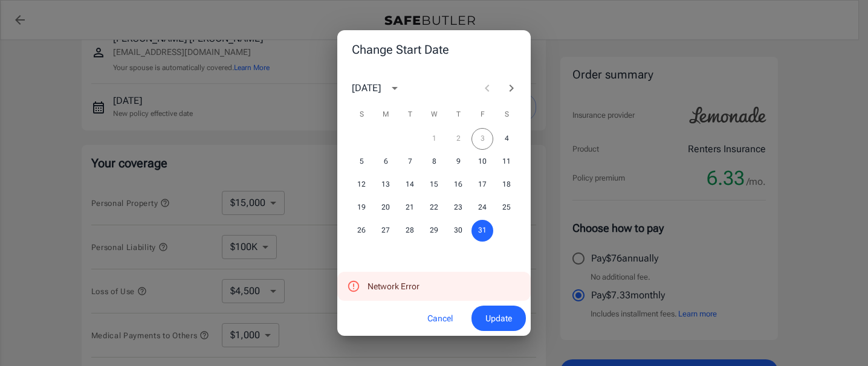 The height and width of the screenshot is (366, 868). I want to click on button: 18, so click(507, 185).